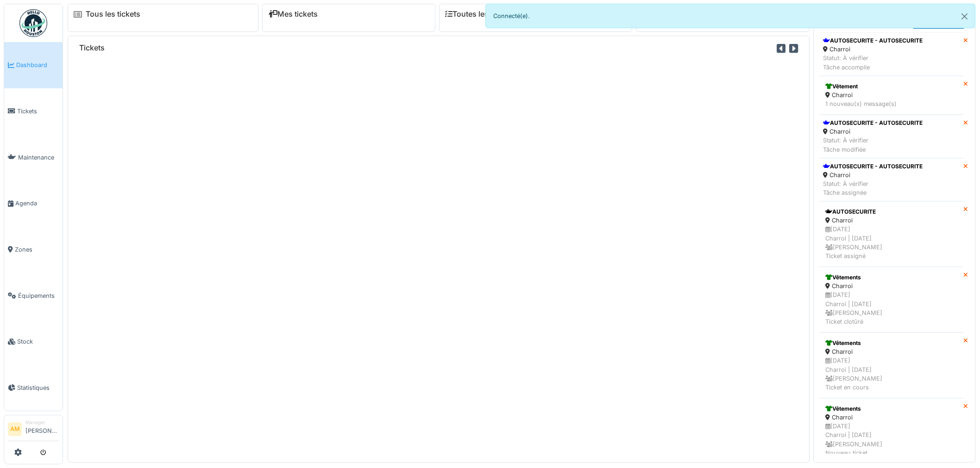  What do you see at coordinates (891, 212) in the screenshot?
I see `div: AUTOSECURITE` at bounding box center [891, 212].